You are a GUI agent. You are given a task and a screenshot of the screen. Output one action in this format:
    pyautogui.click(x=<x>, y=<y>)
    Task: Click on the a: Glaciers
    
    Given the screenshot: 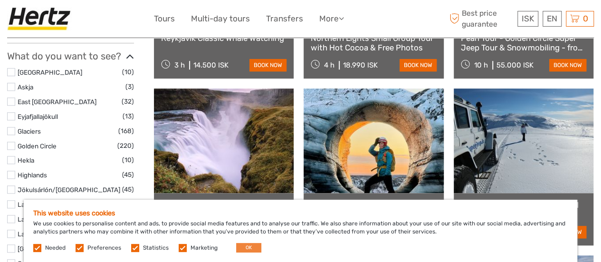 What is the action you would take?
    pyautogui.click(x=29, y=131)
    